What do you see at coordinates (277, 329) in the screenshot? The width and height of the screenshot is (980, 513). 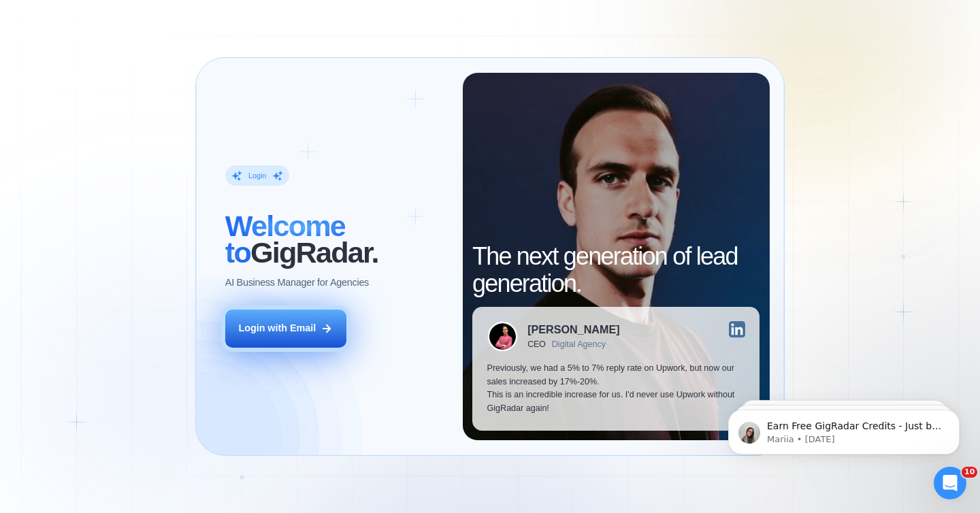 I see `div: Login with Email` at bounding box center [277, 329].